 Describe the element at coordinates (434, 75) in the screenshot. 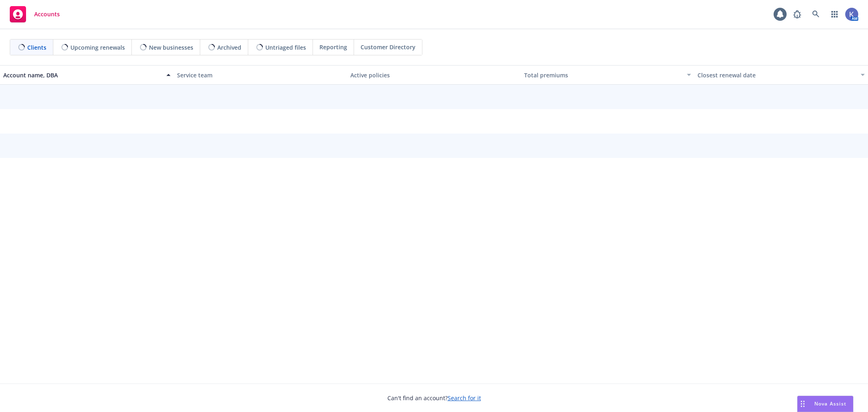

I see `button: Active policies` at that location.